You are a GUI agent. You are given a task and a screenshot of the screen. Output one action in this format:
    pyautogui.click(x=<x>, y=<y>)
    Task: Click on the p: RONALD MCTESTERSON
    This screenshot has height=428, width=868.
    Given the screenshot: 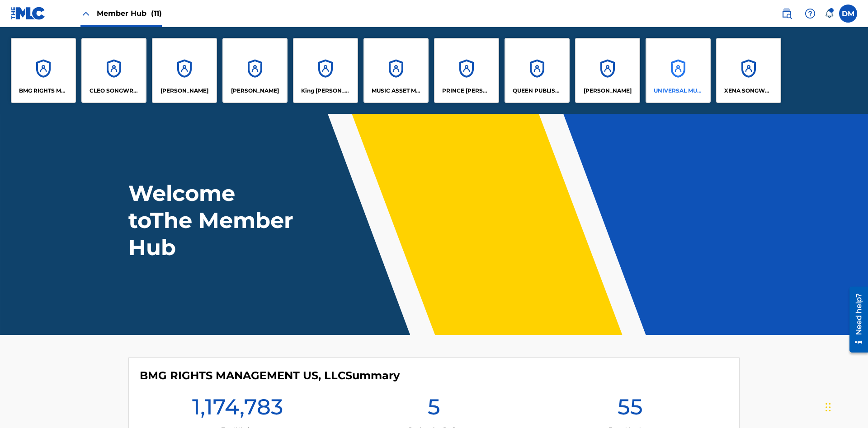 What is the action you would take?
    pyautogui.click(x=608, y=91)
    